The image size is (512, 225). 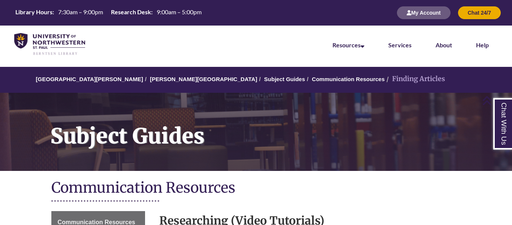 I want to click on table: Hours Today, so click(x=108, y=12).